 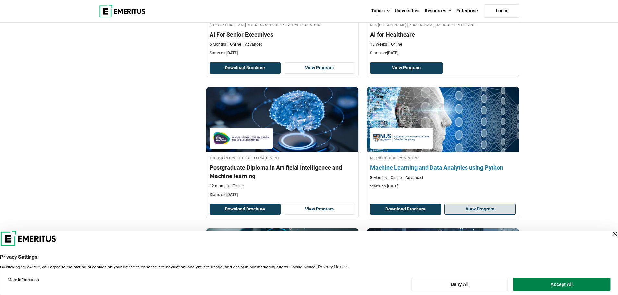 I want to click on h4: AI for Healthcare, so click(x=443, y=34).